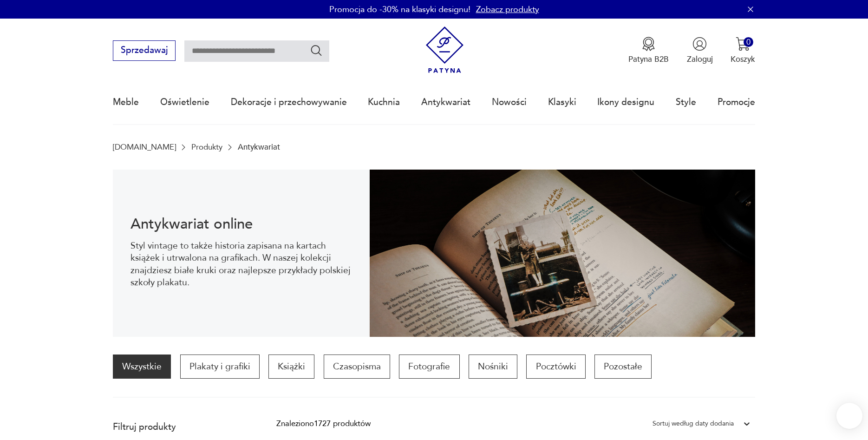 The width and height of the screenshot is (868, 440). What do you see at coordinates (623, 367) in the screenshot?
I see `a: Pozostałe` at bounding box center [623, 367].